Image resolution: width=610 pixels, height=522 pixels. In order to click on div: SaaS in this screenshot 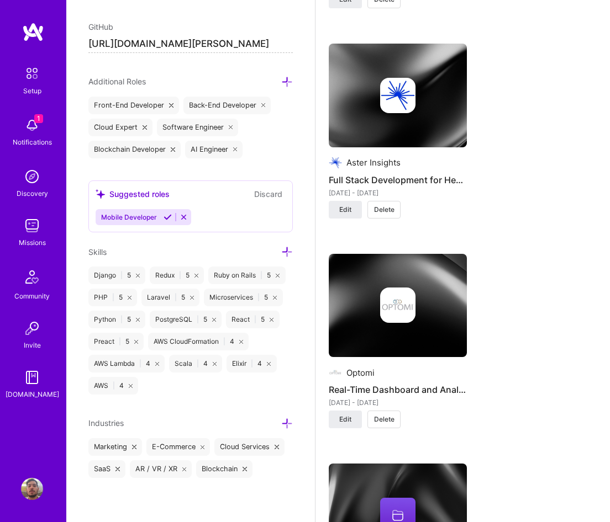, I will do `click(107, 469)`.